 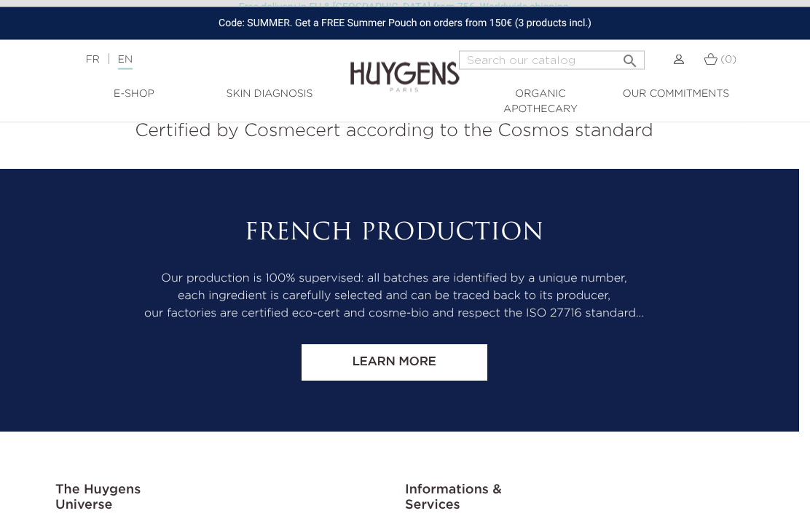 I want to click on input: Search, so click(x=551, y=60).